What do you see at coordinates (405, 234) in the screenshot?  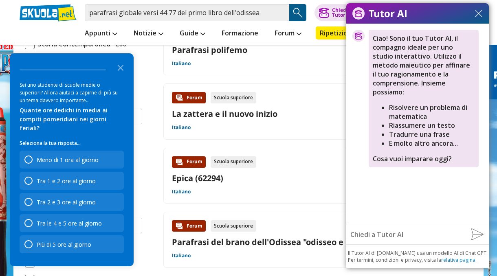 I see `input: Chiedi a Tutor AI` at bounding box center [405, 234].